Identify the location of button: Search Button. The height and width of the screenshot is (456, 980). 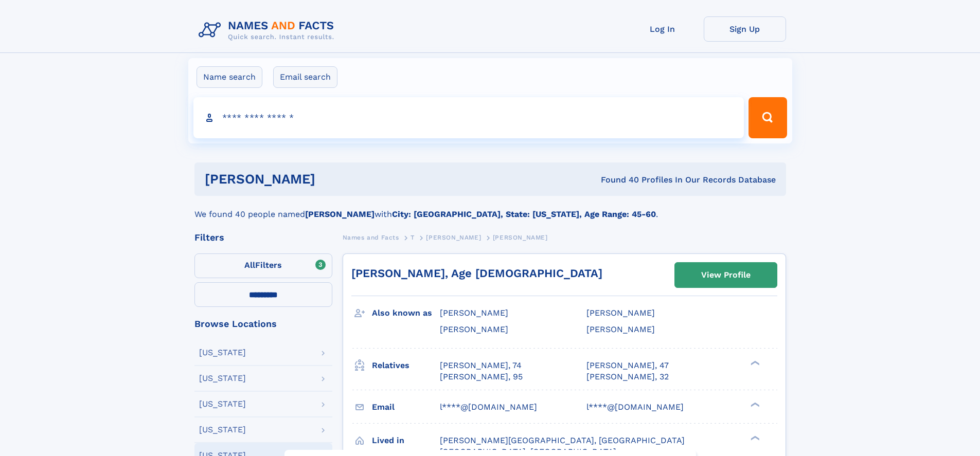
(767, 118).